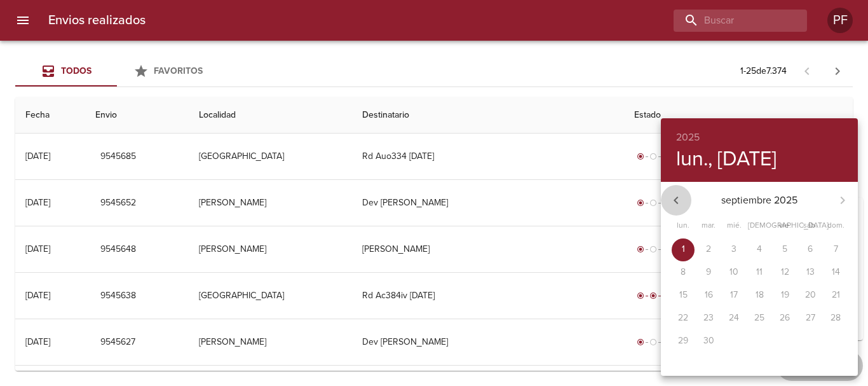  What do you see at coordinates (683, 226) in the screenshot?
I see `span: lun.` at bounding box center [683, 226].